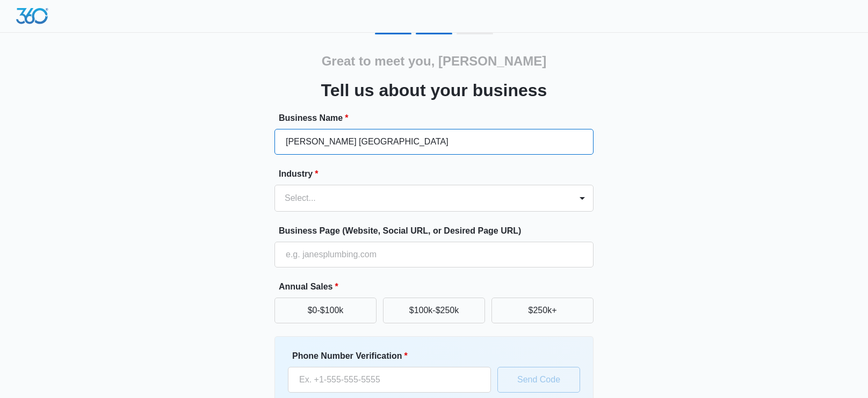 The image size is (868, 398). I want to click on label: Phone Number Verification, so click(394, 356).